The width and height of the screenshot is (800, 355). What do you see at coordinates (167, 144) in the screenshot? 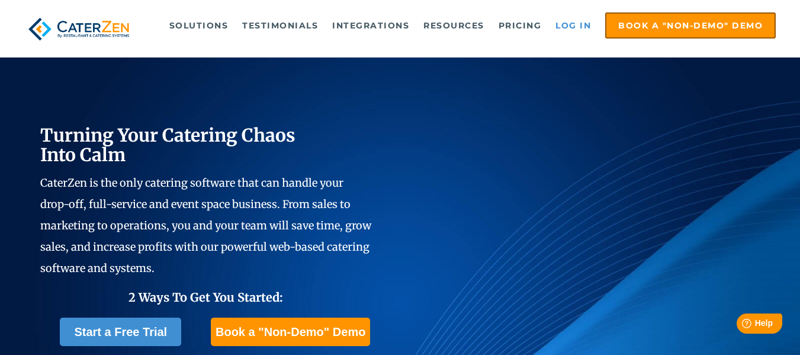
I see `span: Turning Your Catering Chaos Into Calm` at bounding box center [167, 144].